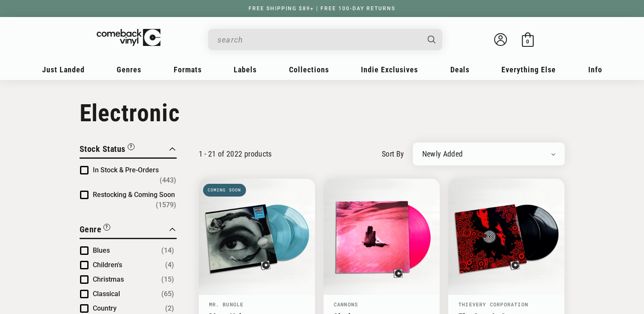 This screenshot has width=644, height=314. Describe the element at coordinates (63, 69) in the screenshot. I see `span: Just Landed` at that location.